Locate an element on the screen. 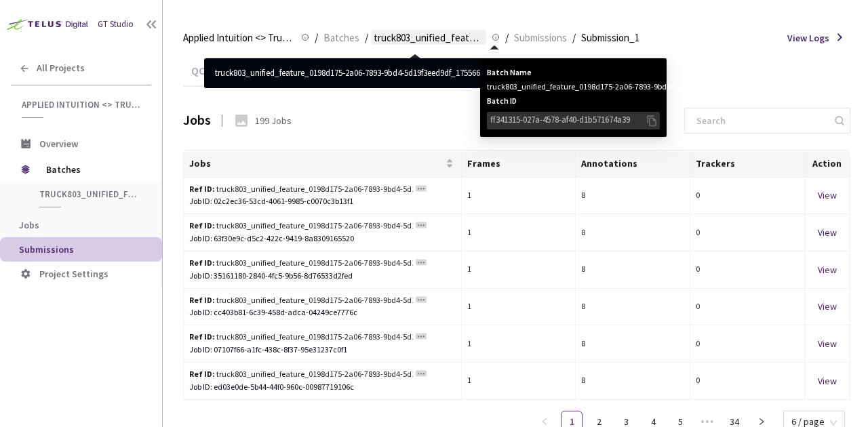  div: Submitted Jobs is located at coordinates (284, 75).